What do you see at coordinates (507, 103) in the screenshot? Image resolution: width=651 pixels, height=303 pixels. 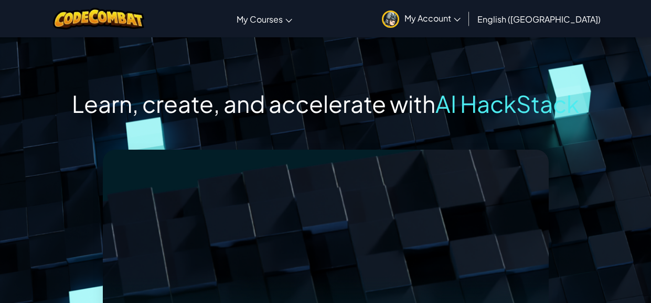 I see `span: AI HackStack` at bounding box center [507, 103].